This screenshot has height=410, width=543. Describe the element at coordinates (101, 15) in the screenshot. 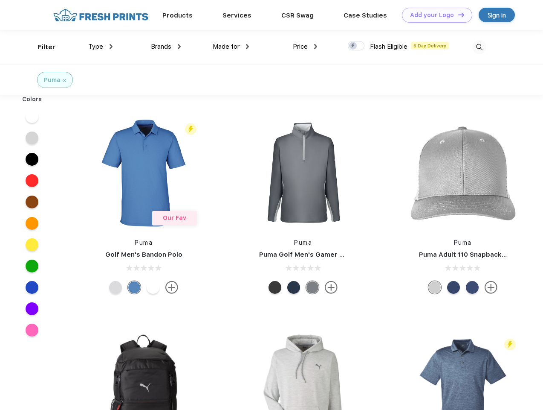

I see `img: fo%20logo%202.webp` at that location.